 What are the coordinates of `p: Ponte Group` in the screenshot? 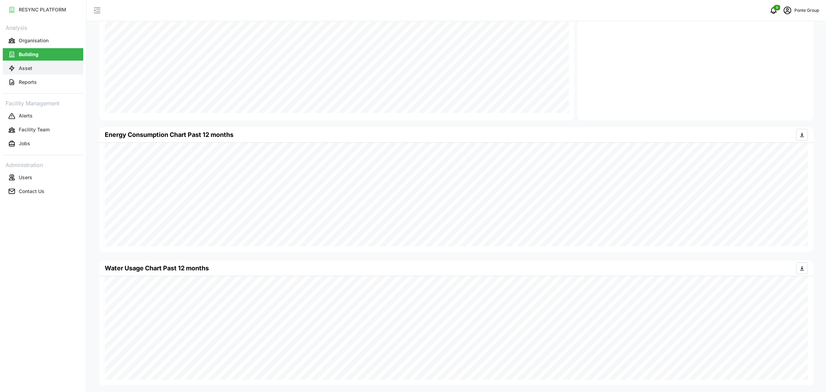 It's located at (807, 10).